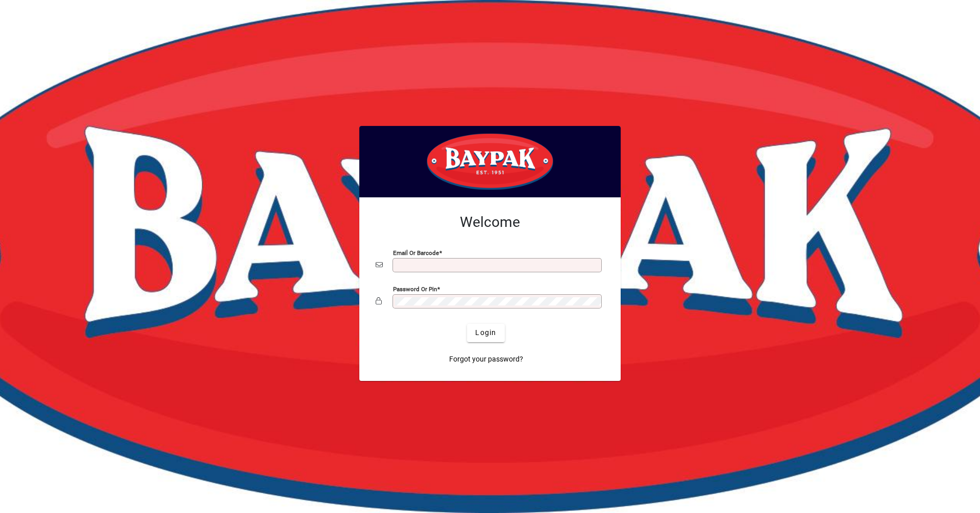 This screenshot has width=980, height=513. Describe the element at coordinates (490, 222) in the screenshot. I see `h2: Welcome` at that location.